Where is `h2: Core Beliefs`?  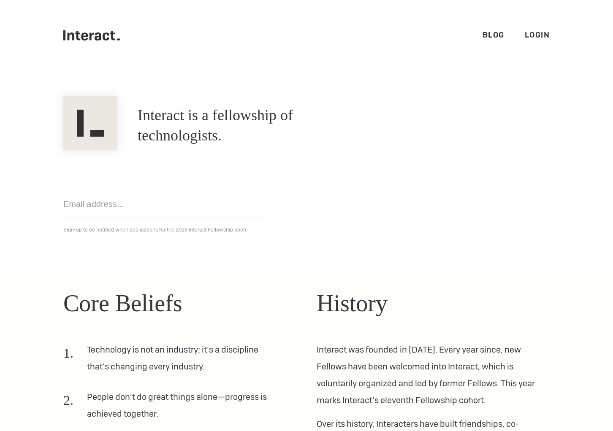 h2: Core Beliefs is located at coordinates (180, 303).